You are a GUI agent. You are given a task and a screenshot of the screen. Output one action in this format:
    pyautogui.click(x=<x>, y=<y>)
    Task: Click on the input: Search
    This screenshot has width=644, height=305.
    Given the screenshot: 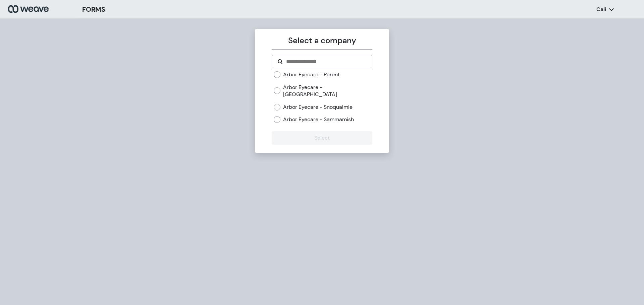 What is the action you would take?
    pyautogui.click(x=326, y=62)
    